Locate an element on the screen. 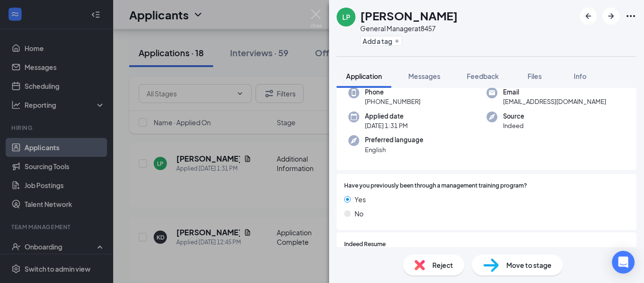 This screenshot has width=644, height=283. div: Open Intercom Messenger is located at coordinates (623, 262).